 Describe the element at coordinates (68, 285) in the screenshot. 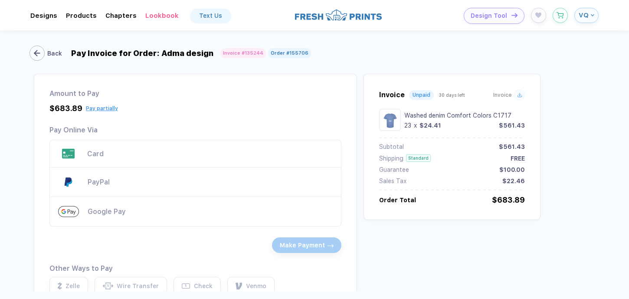

I see `button: Zelle` at that location.